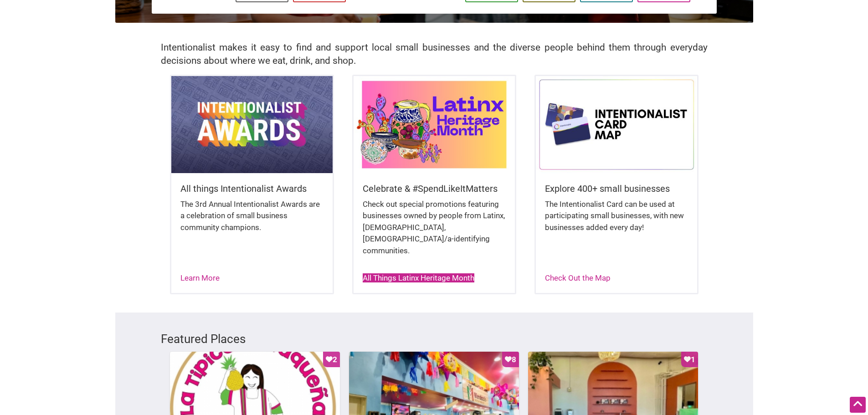 The height and width of the screenshot is (415, 868). What do you see at coordinates (434, 339) in the screenshot?
I see `h3: Featured Places` at bounding box center [434, 339].